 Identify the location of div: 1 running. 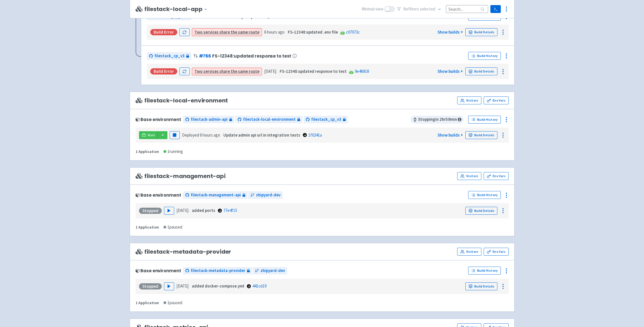
(173, 151).